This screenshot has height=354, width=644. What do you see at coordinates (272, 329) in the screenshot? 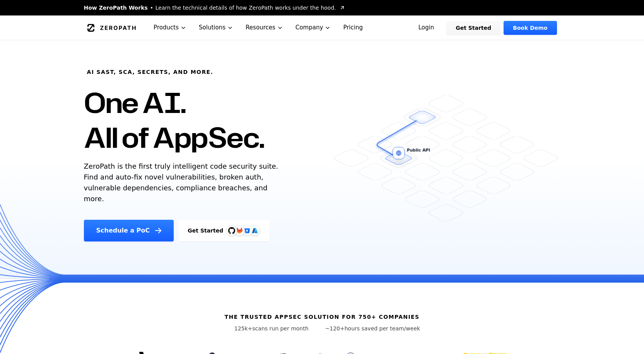
I see `p: scans run per month` at bounding box center [272, 329].